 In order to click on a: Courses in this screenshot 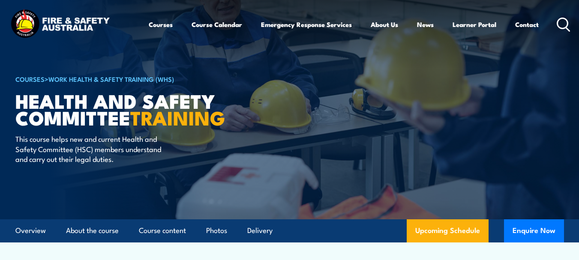, I will do `click(161, 24)`.